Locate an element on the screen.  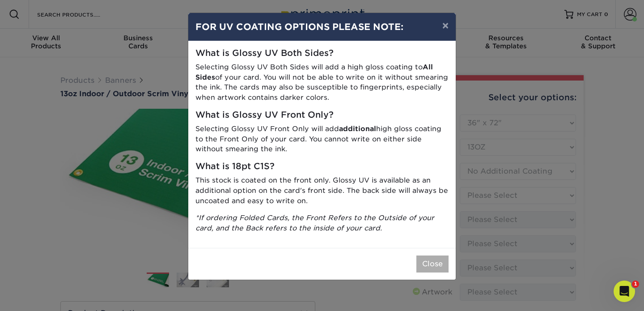
span: 1 is located at coordinates (636, 284).